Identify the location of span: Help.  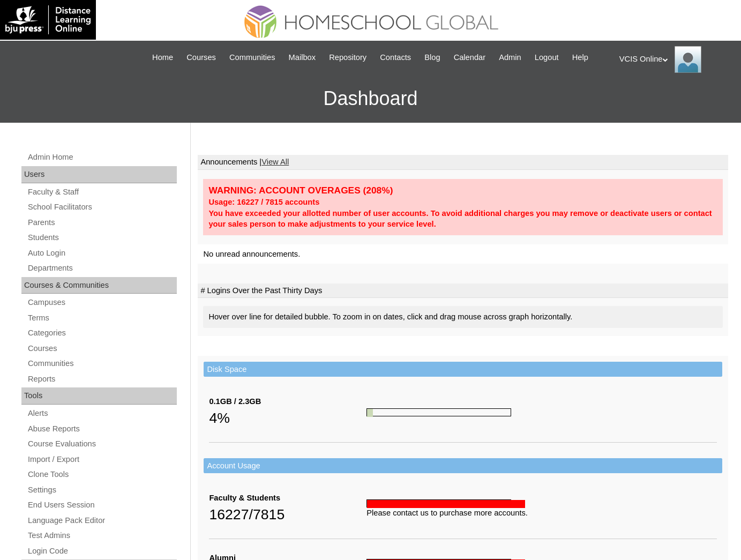
(580, 58).